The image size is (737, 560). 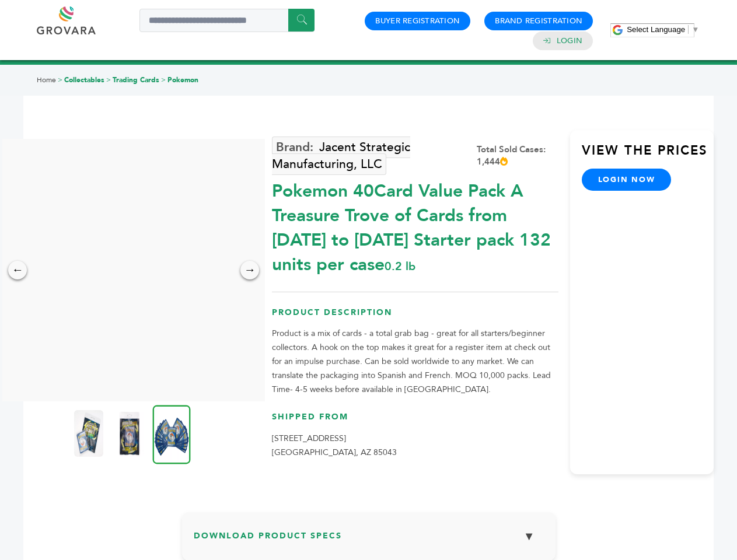 What do you see at coordinates (538, 21) in the screenshot?
I see `a: Brand Registration` at bounding box center [538, 21].